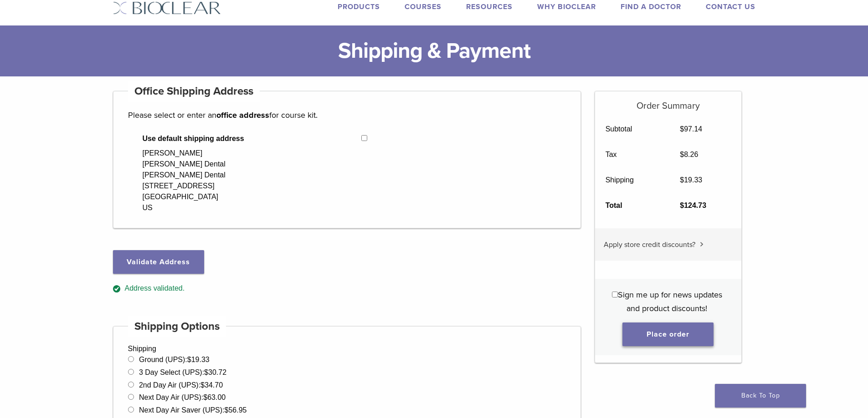 This screenshot has height=418, width=868. I want to click on bdi: 63.00, so click(214, 397).